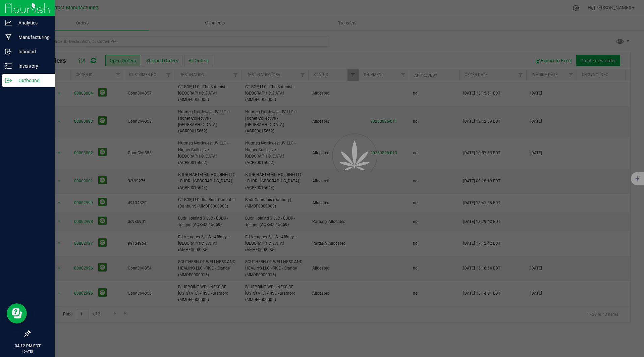  What do you see at coordinates (8, 51) in the screenshot?
I see `inline-svg: Inbound` at bounding box center [8, 51].